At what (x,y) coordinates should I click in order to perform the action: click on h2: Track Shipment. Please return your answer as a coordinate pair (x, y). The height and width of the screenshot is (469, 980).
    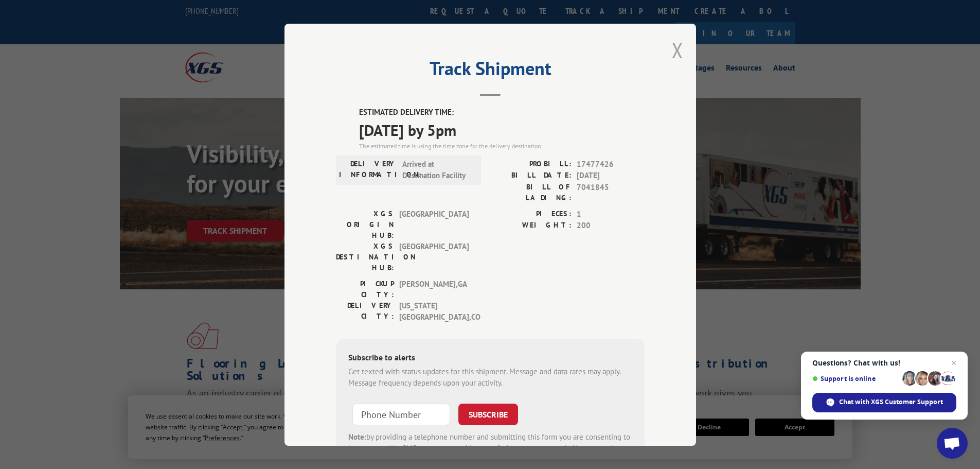
    Looking at the image, I should click on (490, 71).